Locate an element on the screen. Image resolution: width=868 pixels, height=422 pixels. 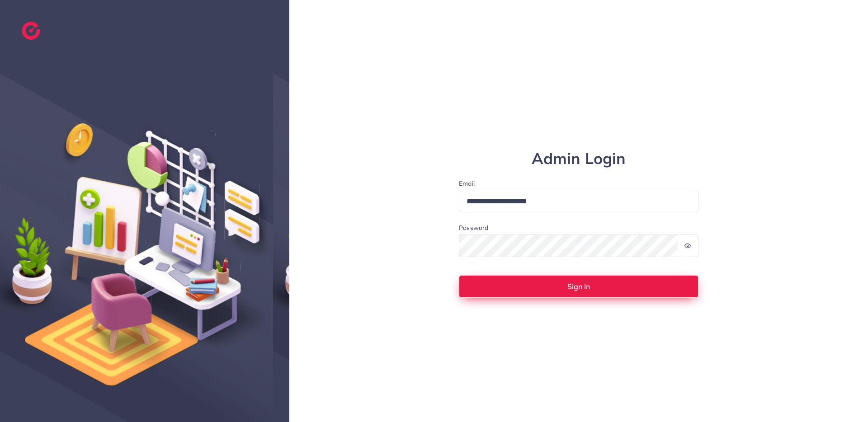
button: Sign In is located at coordinates (579, 286).